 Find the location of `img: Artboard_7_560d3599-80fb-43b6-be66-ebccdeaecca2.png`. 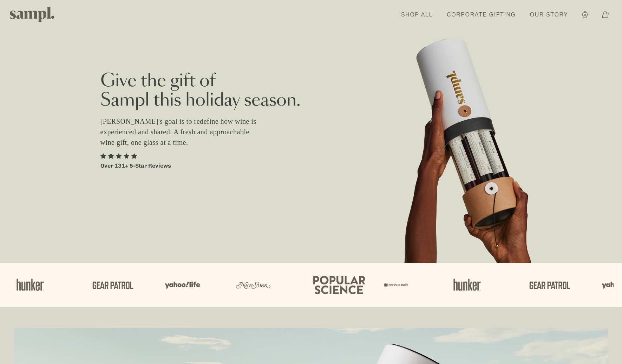

img: Artboard_7_560d3599-80fb-43b6-be66-ebccdeaecca2.png is located at coordinates (378, 285).